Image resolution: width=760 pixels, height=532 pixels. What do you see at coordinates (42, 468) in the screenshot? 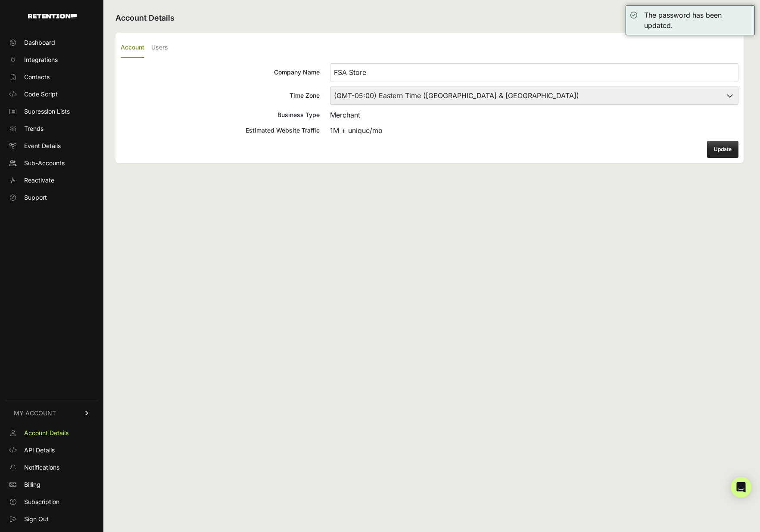
I see `span: Notifications` at bounding box center [42, 468].